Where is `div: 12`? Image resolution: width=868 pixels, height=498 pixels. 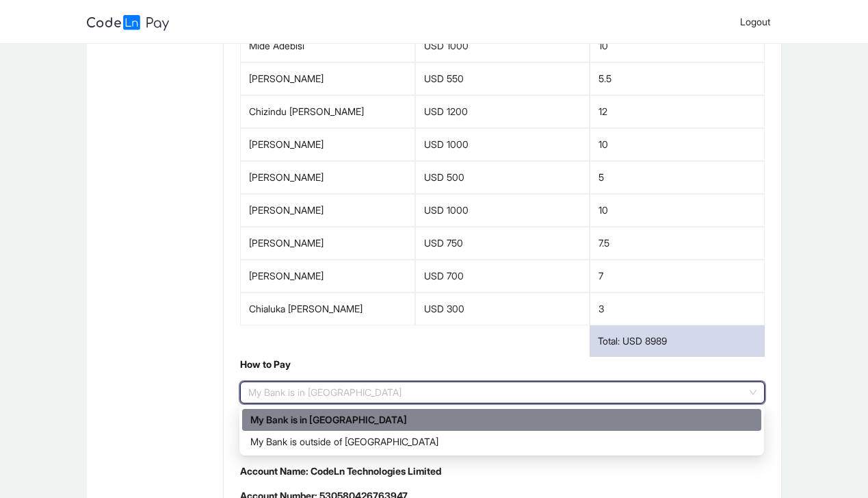 div: 12 is located at coordinates (678, 111).